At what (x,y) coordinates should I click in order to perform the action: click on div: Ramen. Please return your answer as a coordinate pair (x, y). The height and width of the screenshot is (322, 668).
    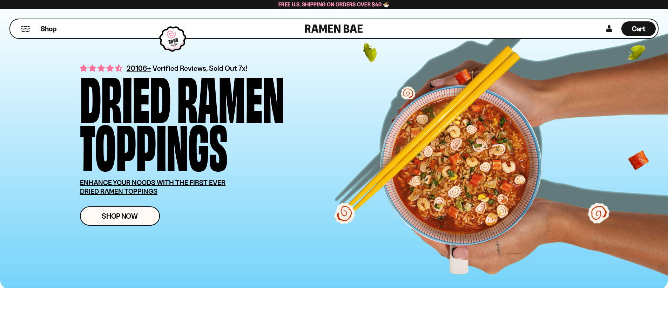
    Looking at the image, I should click on (231, 96).